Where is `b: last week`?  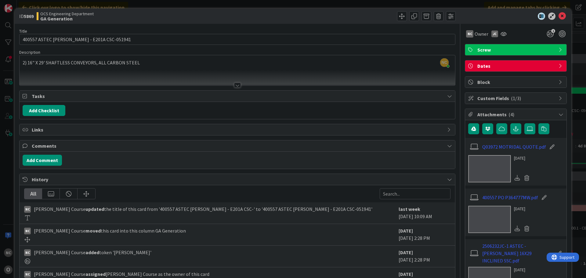
b: last week is located at coordinates (410, 209).